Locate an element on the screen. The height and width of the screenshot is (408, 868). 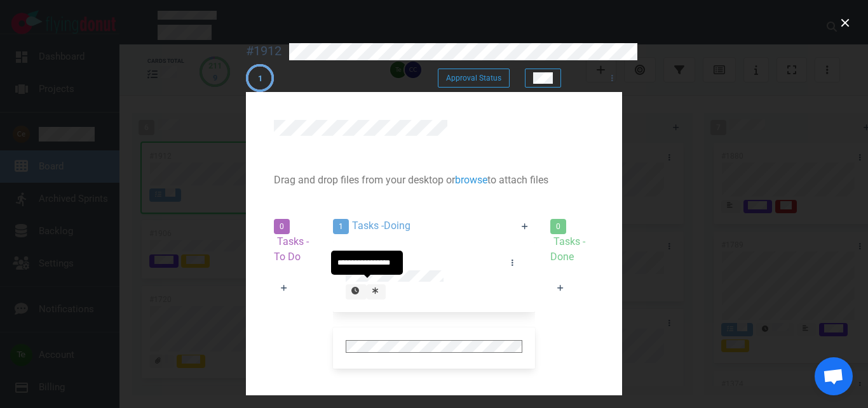
span: 1 is located at coordinates (340, 226).